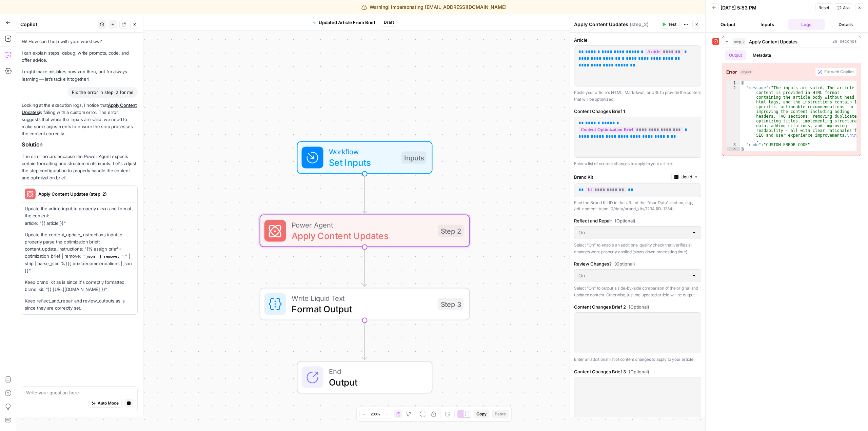 This screenshot has height=431, width=868. What do you see at coordinates (638, 264) in the screenshot?
I see `label: Review Changes?` at bounding box center [638, 264].